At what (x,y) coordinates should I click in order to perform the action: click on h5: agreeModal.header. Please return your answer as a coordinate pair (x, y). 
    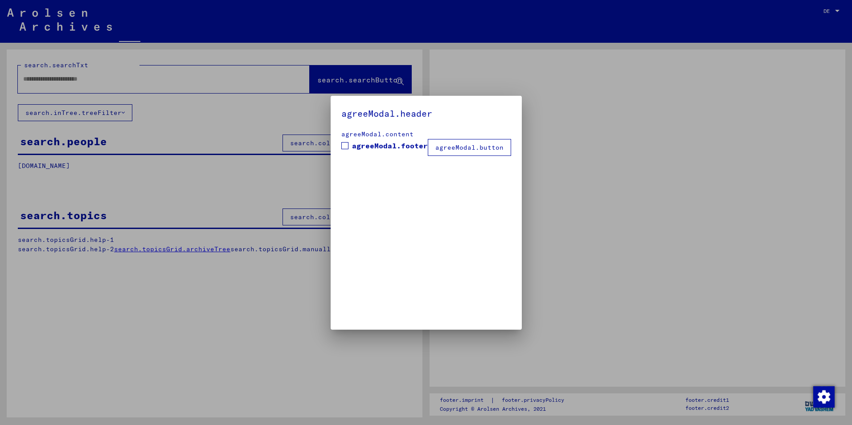
    Looking at the image, I should click on (426, 114).